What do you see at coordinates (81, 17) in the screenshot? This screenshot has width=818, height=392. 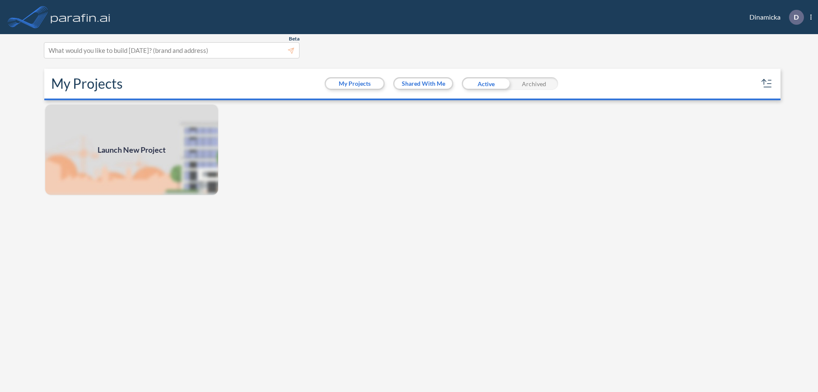 I see `img: logo` at bounding box center [81, 17].